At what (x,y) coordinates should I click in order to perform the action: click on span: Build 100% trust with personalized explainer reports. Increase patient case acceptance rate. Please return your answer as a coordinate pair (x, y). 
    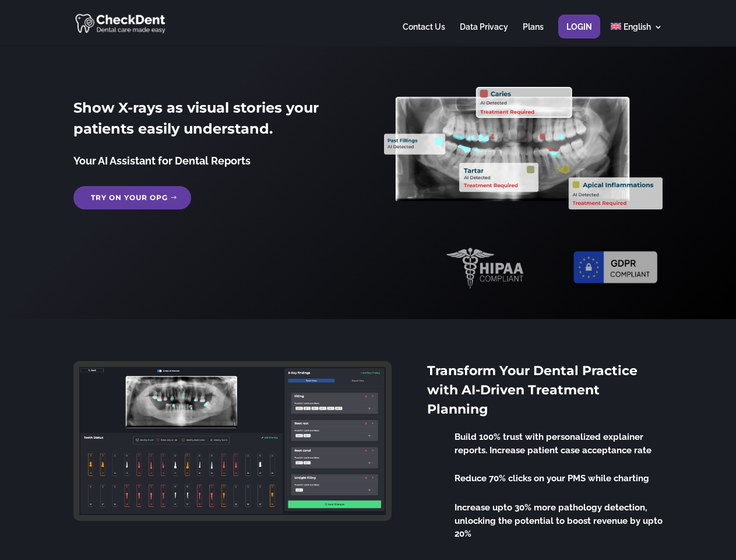
    Looking at the image, I should click on (553, 443).